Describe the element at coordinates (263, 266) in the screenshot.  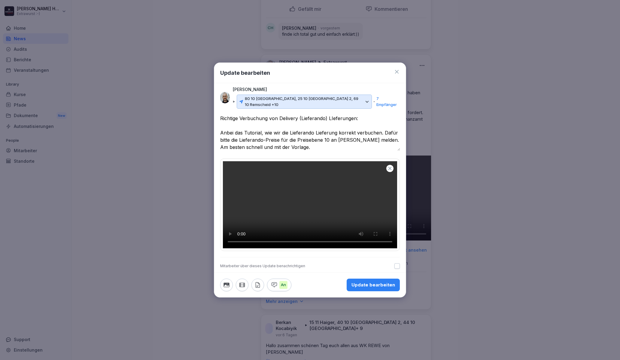
I see `div: Mitarbeiter über dieses Update benachrichtigen` at that location.